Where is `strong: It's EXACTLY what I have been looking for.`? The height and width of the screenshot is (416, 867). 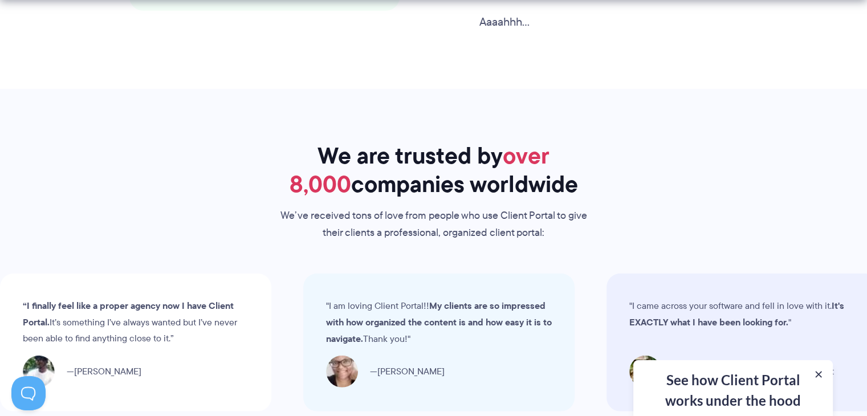 strong: It's EXACTLY what I have been looking for. is located at coordinates (724, 313).